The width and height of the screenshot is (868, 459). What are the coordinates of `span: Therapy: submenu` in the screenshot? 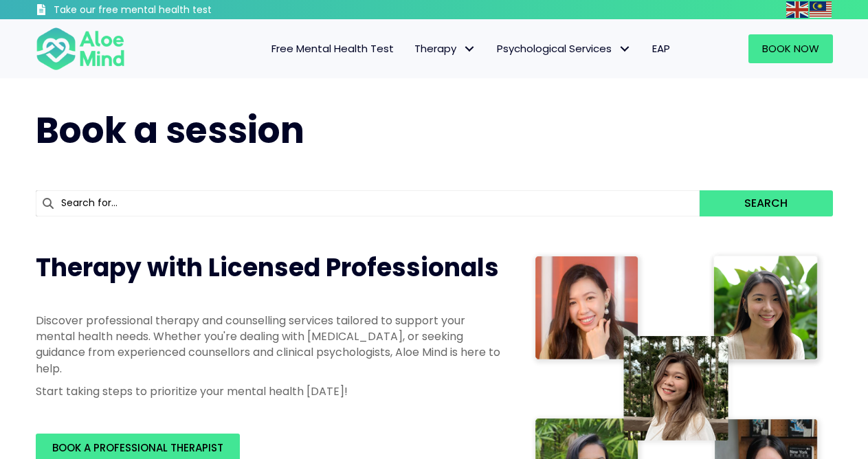 It's located at (469, 49).